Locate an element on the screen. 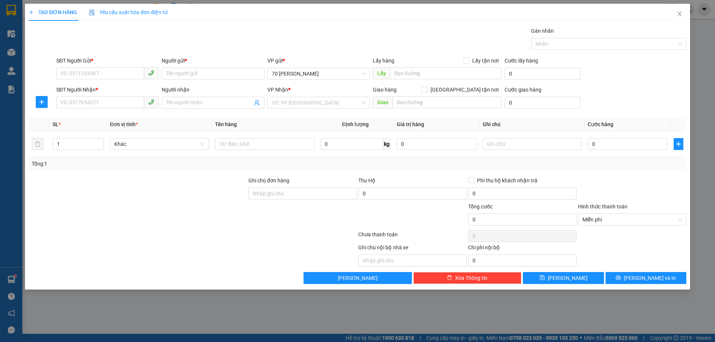 The height and width of the screenshot is (342, 715). div: Chi phí nội bộ is located at coordinates (522, 249).